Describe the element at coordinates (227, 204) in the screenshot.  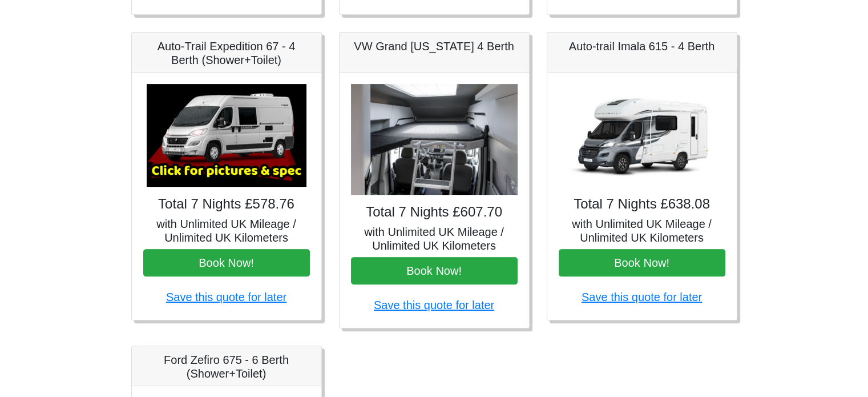
I see `h4: Total 7 Nights £578.76` at that location.